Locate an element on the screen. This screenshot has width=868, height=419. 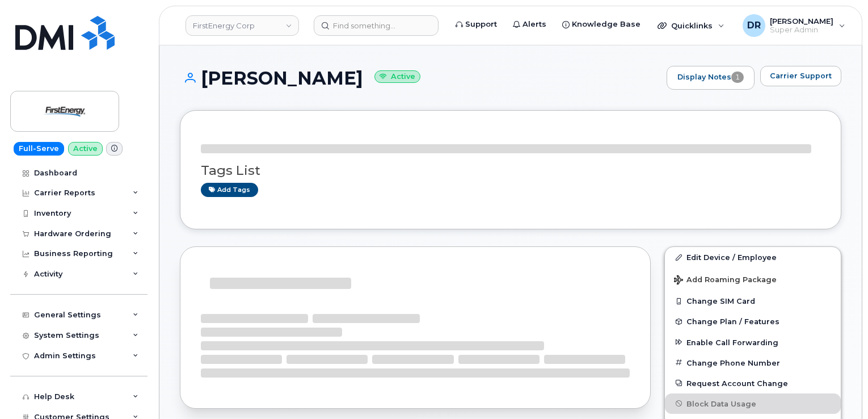
a: Display Notes1 is located at coordinates (710, 77).